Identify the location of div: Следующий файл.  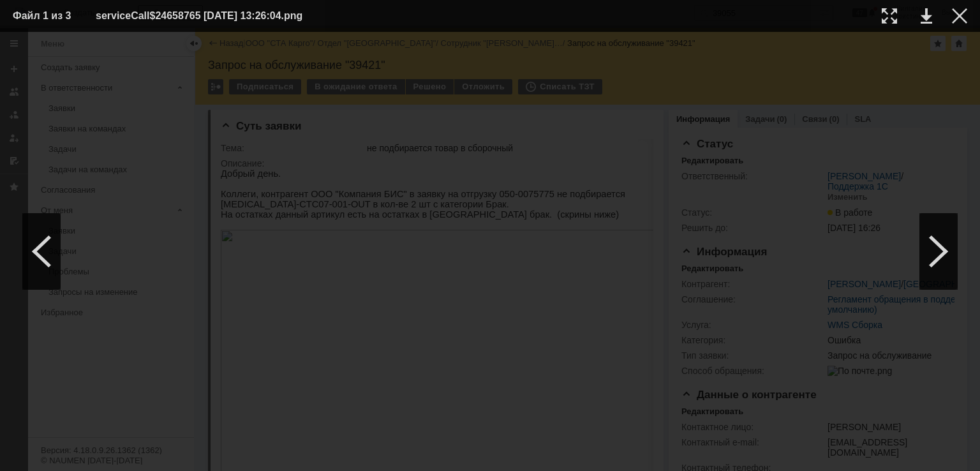
(938, 251).